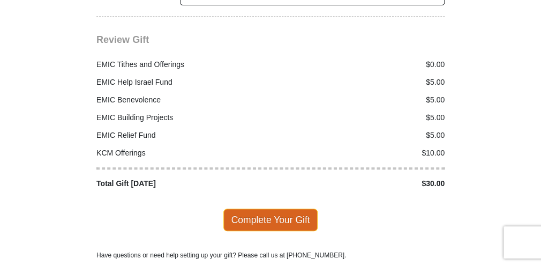 Image resolution: width=541 pixels, height=266 pixels. What do you see at coordinates (181, 100) in the screenshot?
I see `div: EMIC Benevolence` at bounding box center [181, 100].